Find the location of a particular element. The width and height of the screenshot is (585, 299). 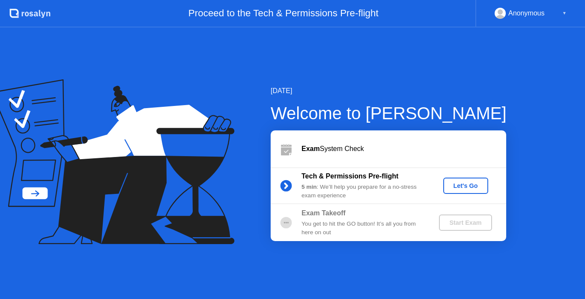

div: System Check is located at coordinates (404, 149).